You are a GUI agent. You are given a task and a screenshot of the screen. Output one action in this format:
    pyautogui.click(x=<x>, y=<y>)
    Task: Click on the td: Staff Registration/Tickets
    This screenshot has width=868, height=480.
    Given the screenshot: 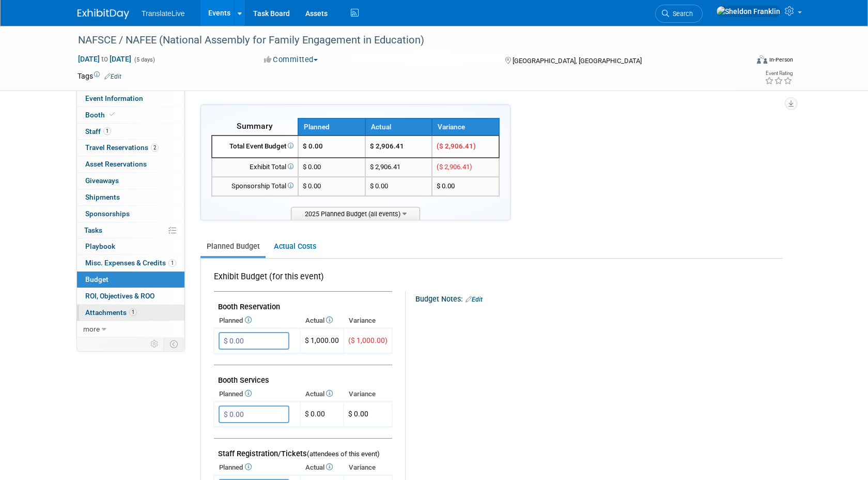 What is the action you would take?
    pyautogui.click(x=303, y=450)
    